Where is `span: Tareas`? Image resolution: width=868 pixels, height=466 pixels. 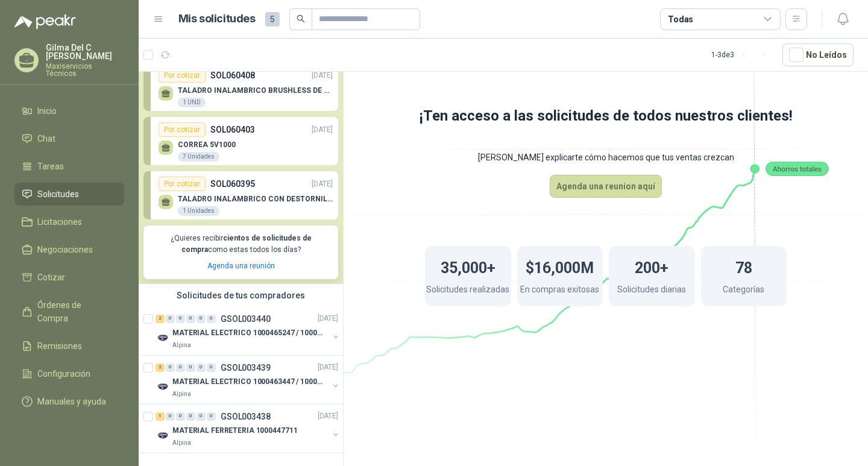
span: Tareas is located at coordinates (51, 166).